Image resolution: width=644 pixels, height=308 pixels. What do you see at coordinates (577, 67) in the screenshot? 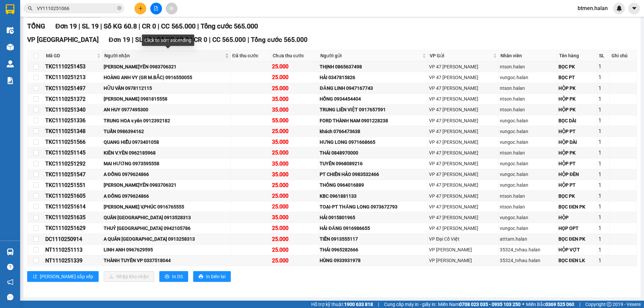
I see `div: BỌC PK` at bounding box center [577, 67].